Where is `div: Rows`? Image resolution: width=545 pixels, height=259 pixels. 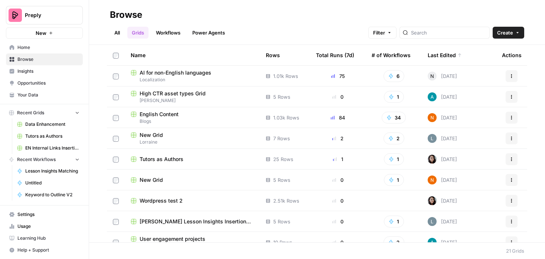
div: Rows is located at coordinates (273, 55).